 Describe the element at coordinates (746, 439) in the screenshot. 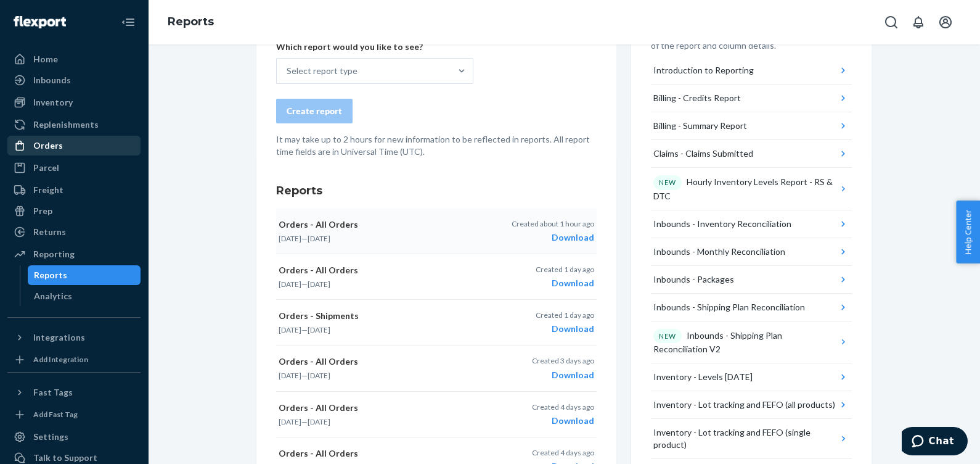

I see `div: Inventory - Lot tracking and FEFO (single product)` at that location.